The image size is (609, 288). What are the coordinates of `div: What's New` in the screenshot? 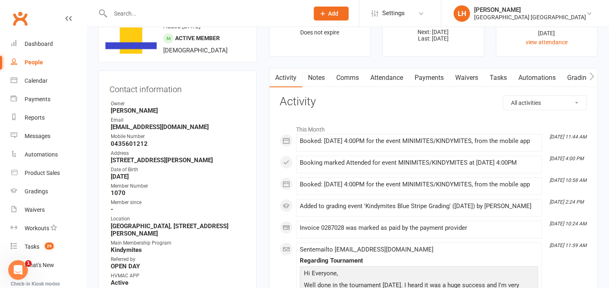 It's located at (39, 265).